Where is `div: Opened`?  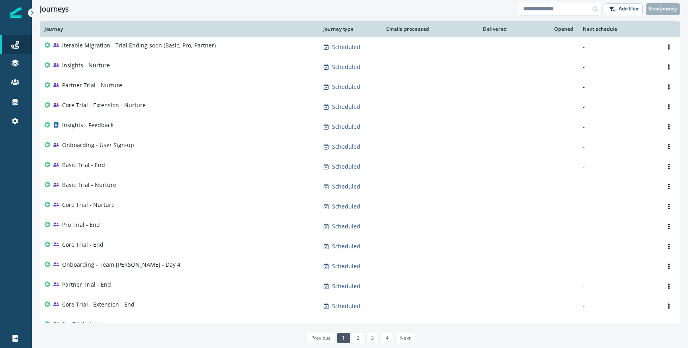 div: Opened is located at coordinates (545, 29).